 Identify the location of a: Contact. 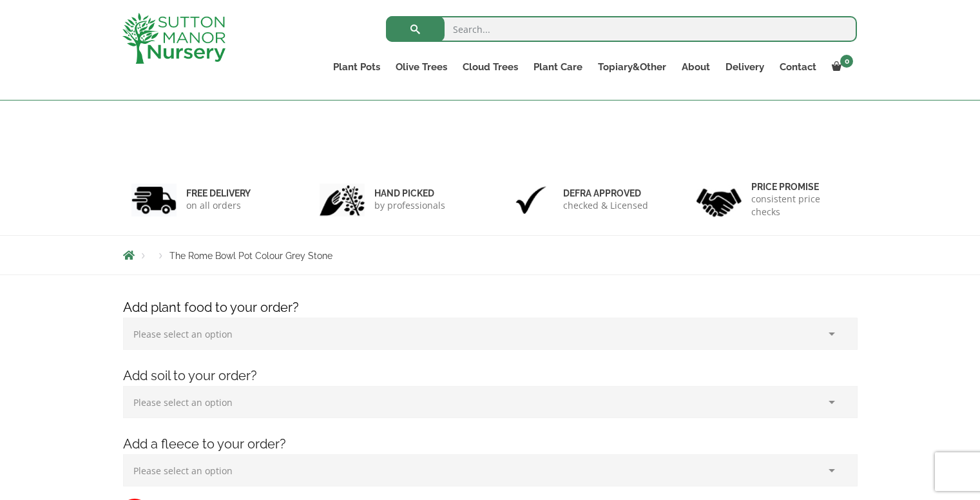
(797, 67).